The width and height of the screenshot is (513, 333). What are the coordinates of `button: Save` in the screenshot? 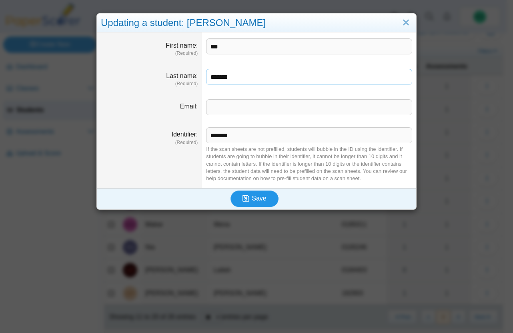 It's located at (255, 199).